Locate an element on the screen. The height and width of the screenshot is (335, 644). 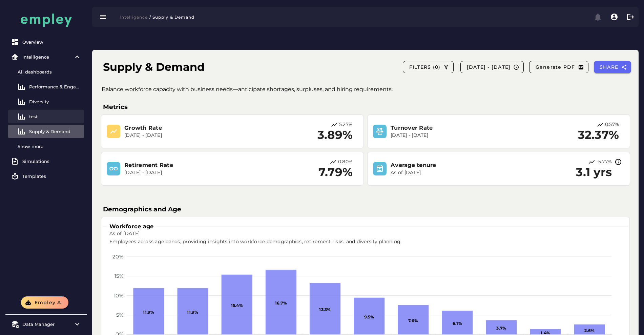
a: All dashboards is located at coordinates (46, 72).